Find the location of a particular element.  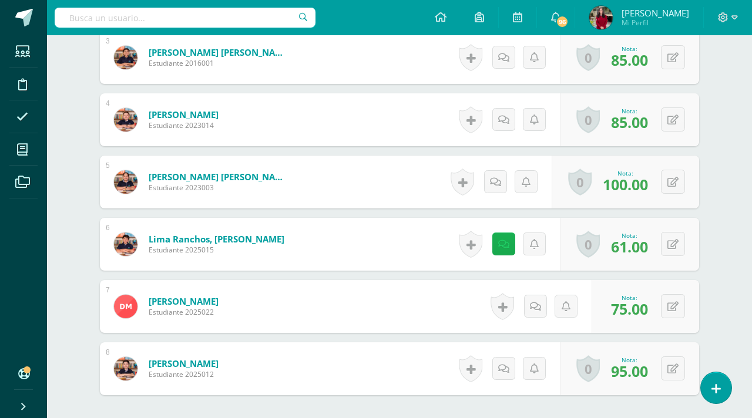

span: 96 is located at coordinates (562, 22).